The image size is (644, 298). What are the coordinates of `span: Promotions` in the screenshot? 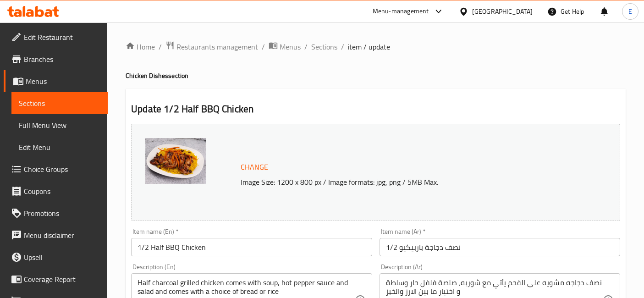 It's located at (62, 213).